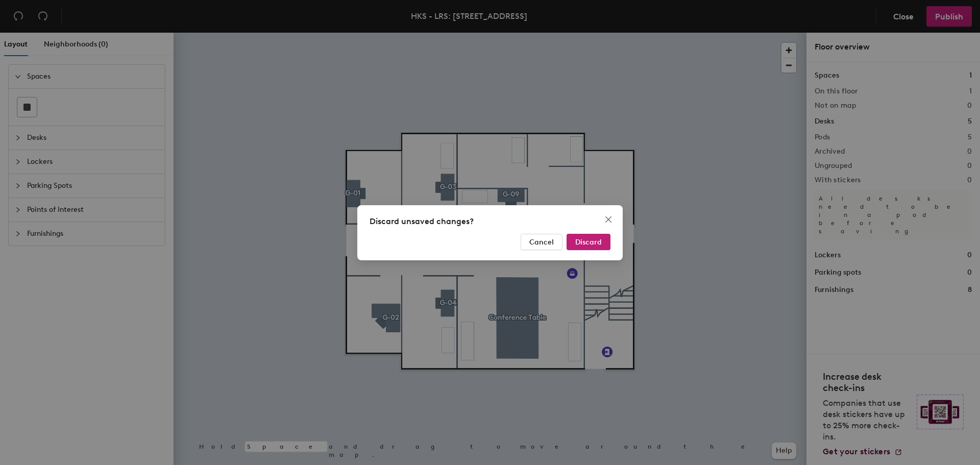  Describe the element at coordinates (542, 242) in the screenshot. I see `span: Cancel` at that location.